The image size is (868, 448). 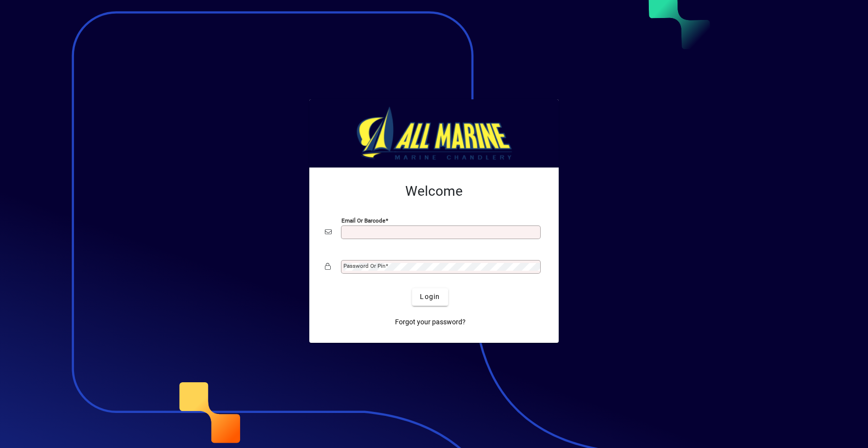 What do you see at coordinates (364, 266) in the screenshot?
I see `mat-label: Password or Pin` at bounding box center [364, 266].